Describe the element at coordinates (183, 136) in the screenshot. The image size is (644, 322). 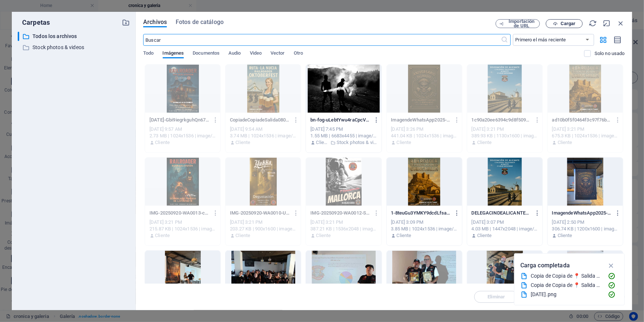
I see `div: 2.73 MB | 1024x1536 | image/png` at that location.